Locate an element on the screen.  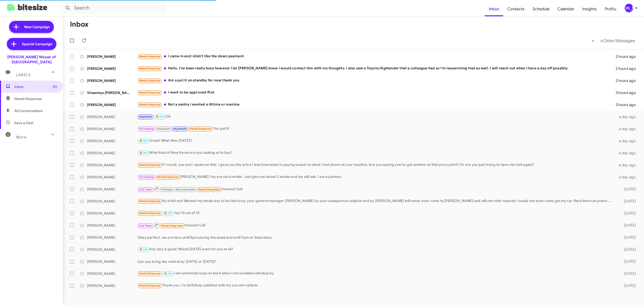
span: Unpaused is located at coordinates (163, 129).